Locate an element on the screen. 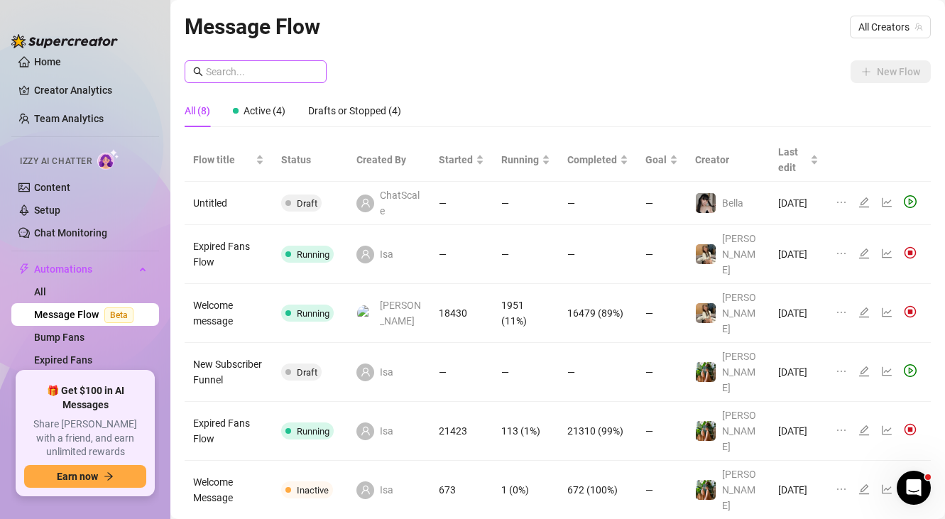 The width and height of the screenshot is (945, 519). a: Message FlowBeta is located at coordinates (87, 315).